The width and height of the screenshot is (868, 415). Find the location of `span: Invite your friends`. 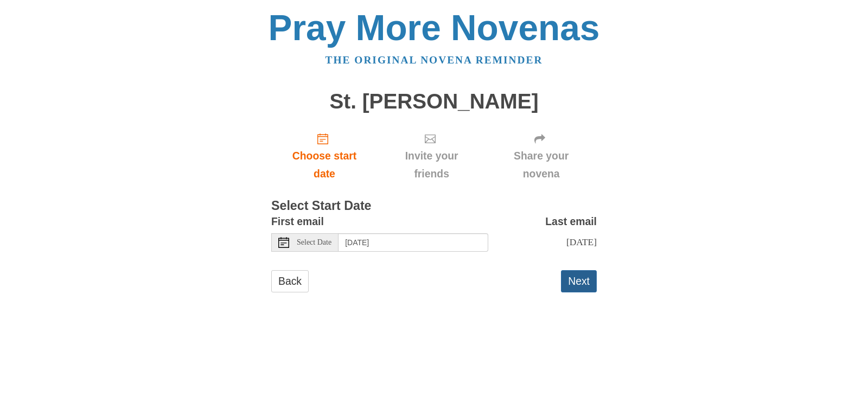

span: Invite your friends is located at coordinates (431, 165).